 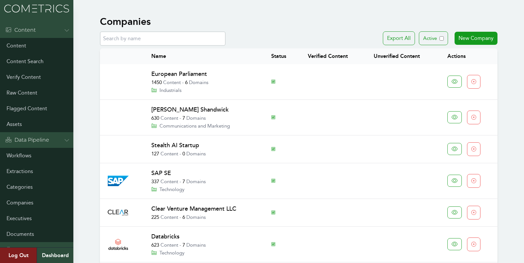 What do you see at coordinates (156, 82) in the screenshot?
I see `span: 1450` at bounding box center [156, 82].